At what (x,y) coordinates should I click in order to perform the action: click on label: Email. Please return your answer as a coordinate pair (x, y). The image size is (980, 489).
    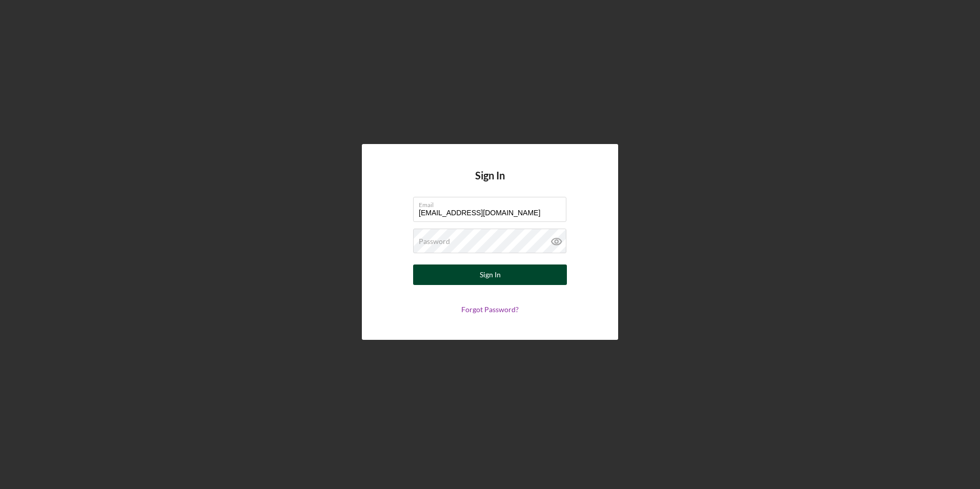
    Looking at the image, I should click on (493, 203).